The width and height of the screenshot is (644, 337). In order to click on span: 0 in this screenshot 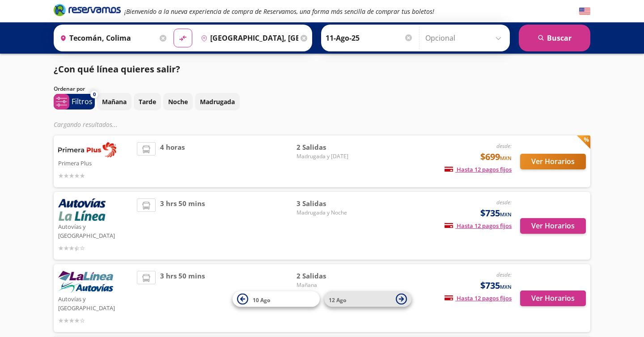, I will do `click(94, 94)`.